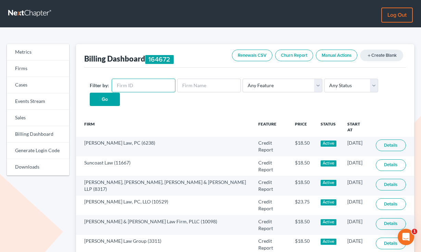 This screenshot has width=421, height=252. I want to click on a: Events Stream, so click(38, 102).